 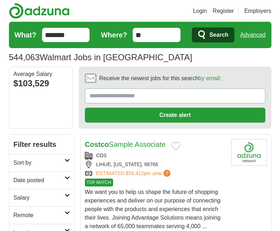 I want to click on div: Average Salary, so click(x=41, y=74).